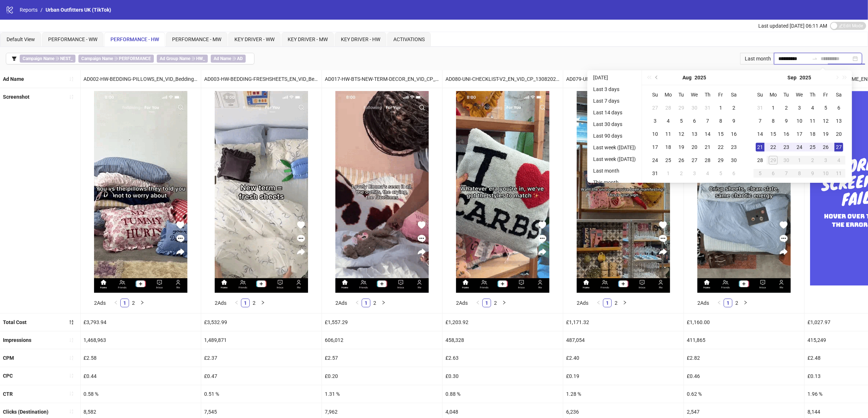 This screenshot has height=418, width=868. Describe the element at coordinates (734, 148) in the screenshot. I see `td: 2025-08-23` at that location.